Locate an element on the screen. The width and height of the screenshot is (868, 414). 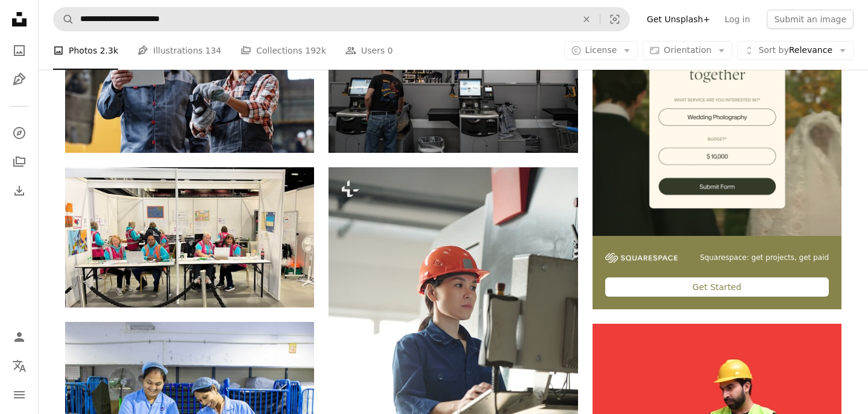
button: Submit an image is located at coordinates (810, 19).